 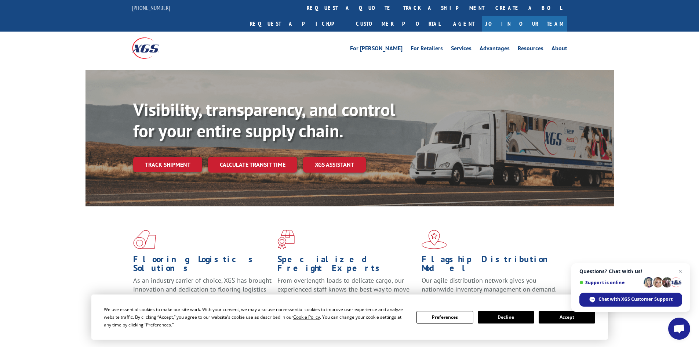 I want to click on span: Preferences, so click(x=158, y=324).